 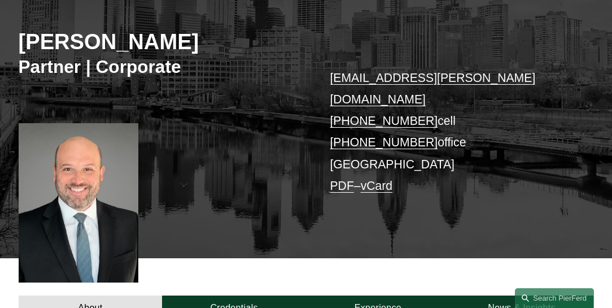 What do you see at coordinates (376, 185) in the screenshot?
I see `a: vCard` at bounding box center [376, 185].